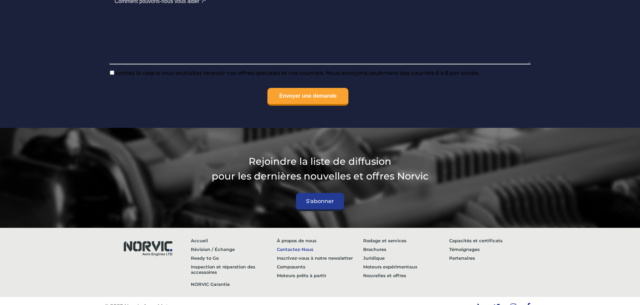 This screenshot has height=305, width=640. What do you see at coordinates (112, 73) in the screenshot?
I see `input: cochez la case si vous souhaitez recevoir nos offres spéciales et nos courriels. Nous envoyons se...` at bounding box center [112, 73].